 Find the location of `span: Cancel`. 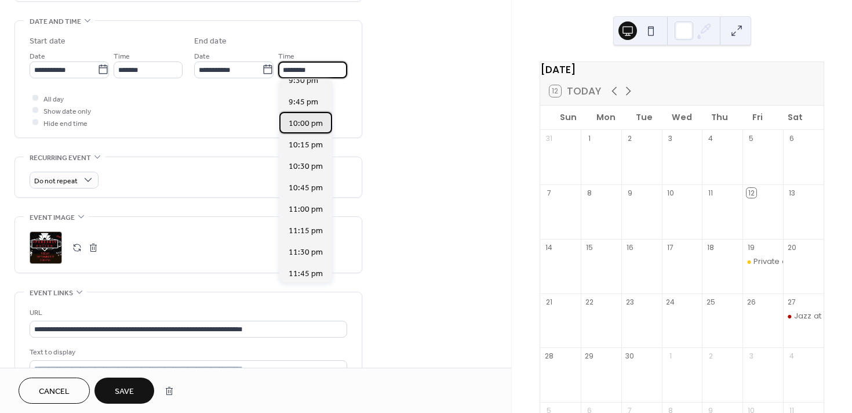

span: Cancel is located at coordinates (54, 391).